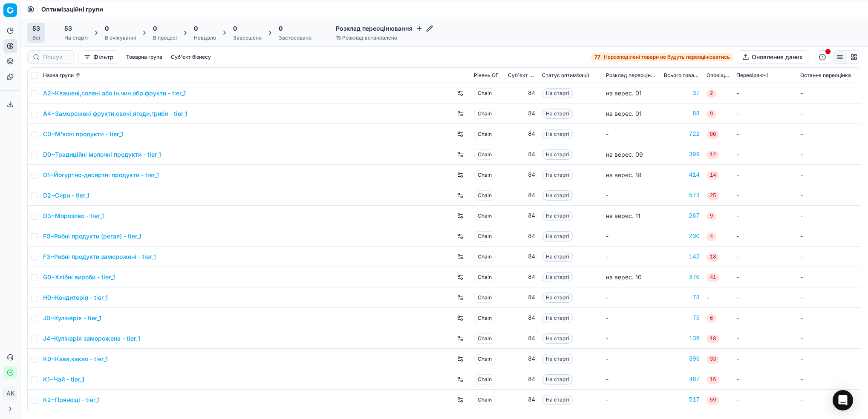  What do you see at coordinates (682, 359) in the screenshot?
I see `div: 396` at bounding box center [682, 359].